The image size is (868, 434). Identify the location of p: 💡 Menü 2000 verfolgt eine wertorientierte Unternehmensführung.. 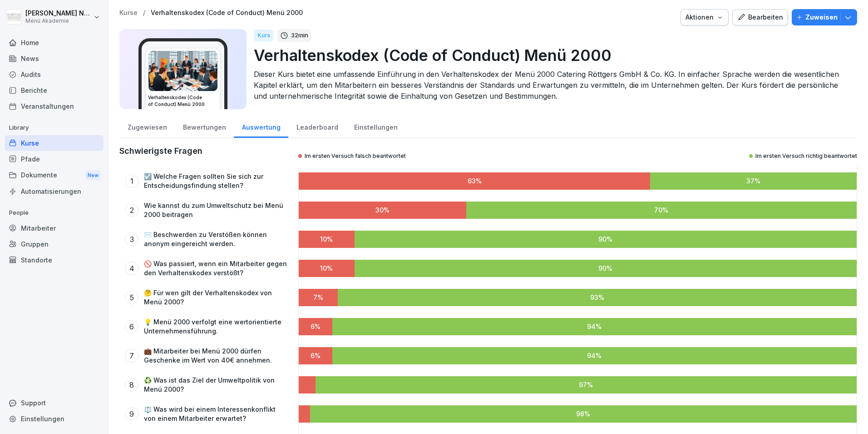
(216, 326).